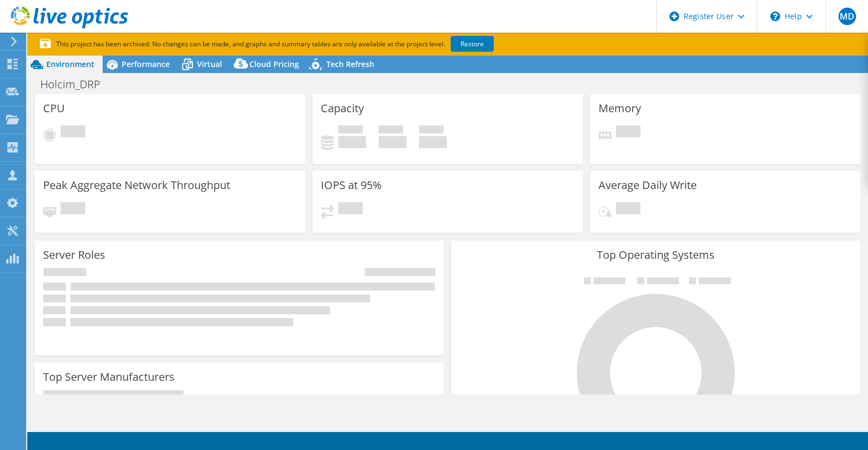 The image size is (868, 450). I want to click on span: Total, so click(431, 131).